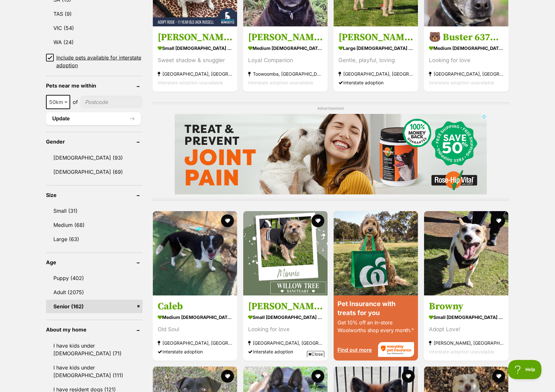  Describe the element at coordinates (94, 142) in the screenshot. I see `header: Gender` at that location.